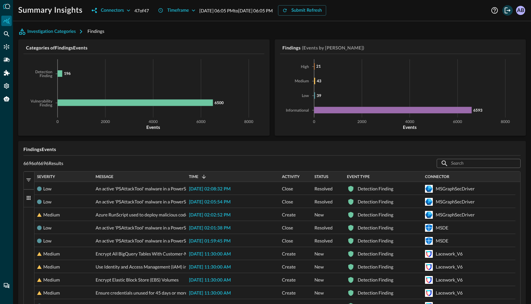 This screenshot has width=531, height=304. I want to click on span: Status, so click(322, 177).